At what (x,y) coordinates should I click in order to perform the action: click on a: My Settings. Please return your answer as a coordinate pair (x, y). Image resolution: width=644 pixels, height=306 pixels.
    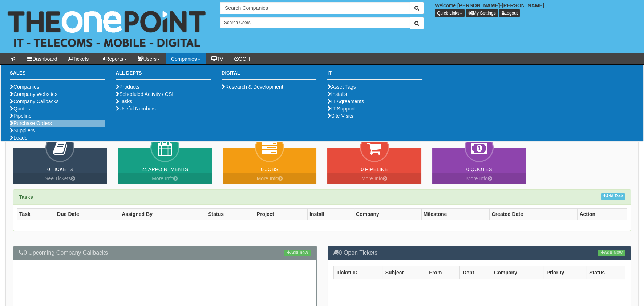
    Looking at the image, I should click on (482, 13).